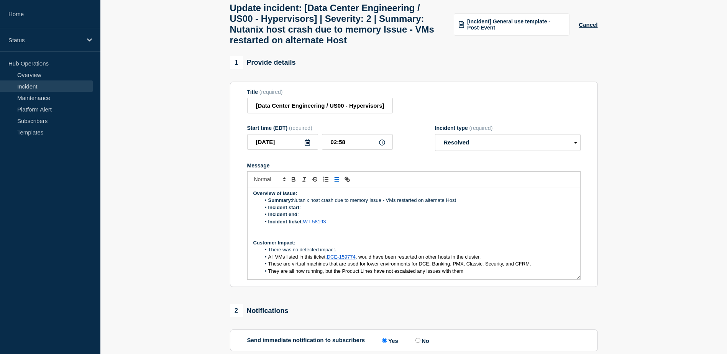 The height and width of the screenshot is (354, 727). What do you see at coordinates (516, 25) in the screenshot?
I see `span: [Incident] General use template - Post-Event` at bounding box center [516, 25].